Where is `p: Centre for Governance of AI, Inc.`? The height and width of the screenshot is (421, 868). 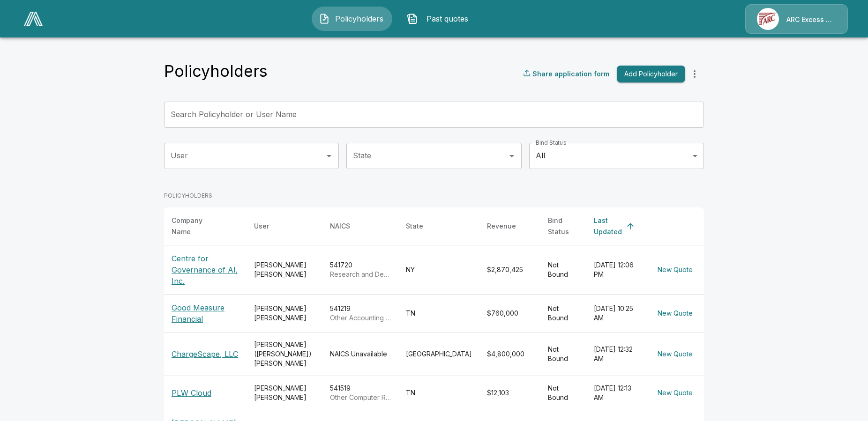 p: Centre for Governance of AI, Inc. is located at coordinates (206, 270).